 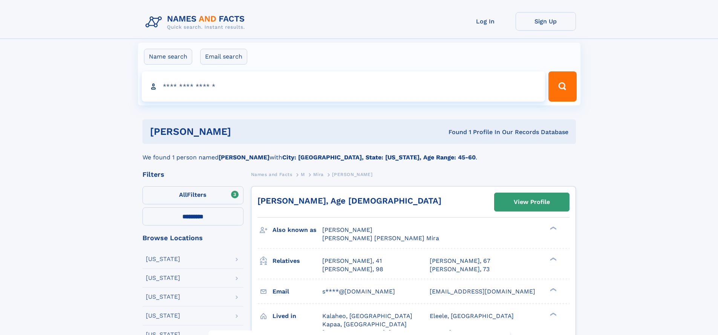 What do you see at coordinates (532, 202) in the screenshot?
I see `div: View Profile` at bounding box center [532, 202].